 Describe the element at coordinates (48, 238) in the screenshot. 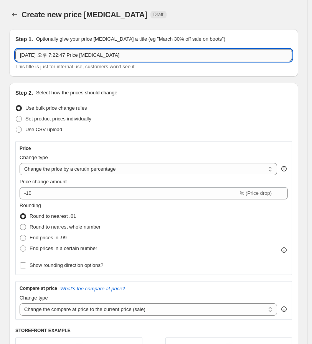

I see `span: End prices in .99` at that location.